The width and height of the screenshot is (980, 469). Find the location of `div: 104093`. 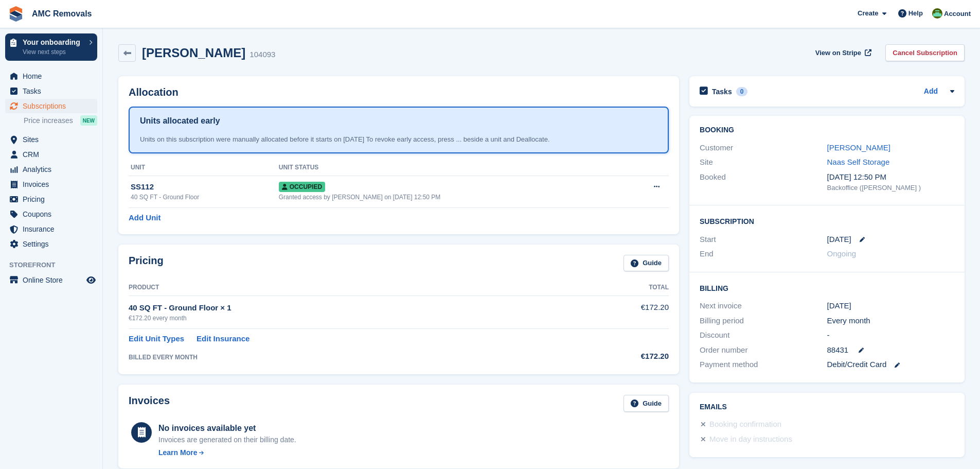

div: 104093 is located at coordinates (262, 55).